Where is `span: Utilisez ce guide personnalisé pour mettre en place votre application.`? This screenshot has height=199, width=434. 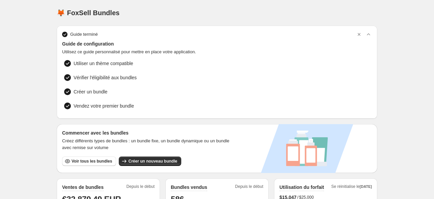 span: Utilisez ce guide personnalisé pour mettre en place votre application. is located at coordinates (217, 52).